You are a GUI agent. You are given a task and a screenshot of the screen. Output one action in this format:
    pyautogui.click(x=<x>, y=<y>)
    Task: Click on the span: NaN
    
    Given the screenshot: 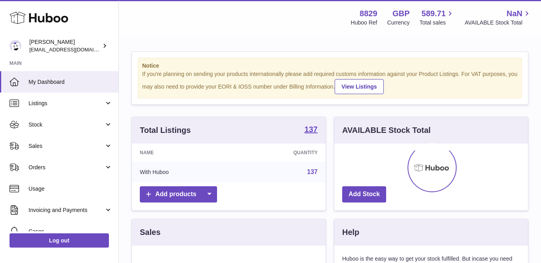 What is the action you would take?
    pyautogui.click(x=514, y=13)
    